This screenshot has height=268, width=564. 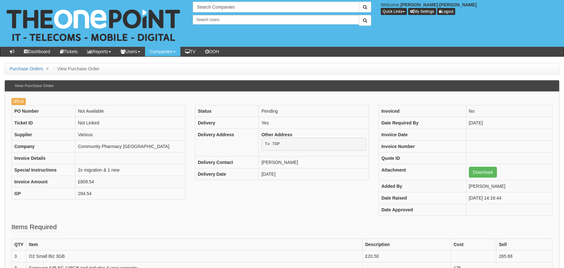 What do you see at coordinates (34, 227) in the screenshot?
I see `legend: Items Required` at bounding box center [34, 227].